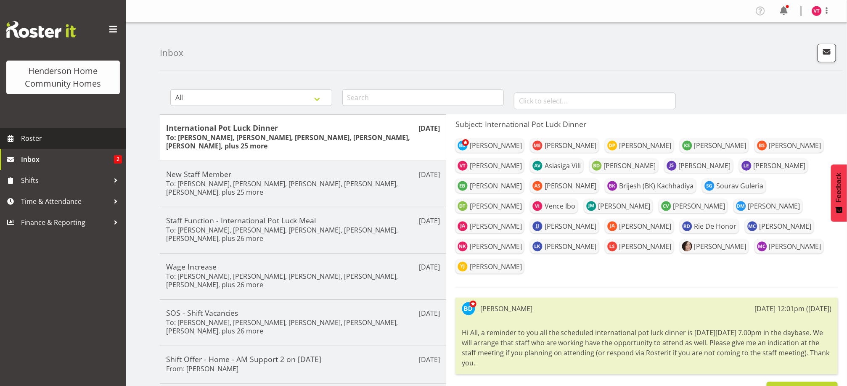  I want to click on span: Shifts, so click(65, 180).